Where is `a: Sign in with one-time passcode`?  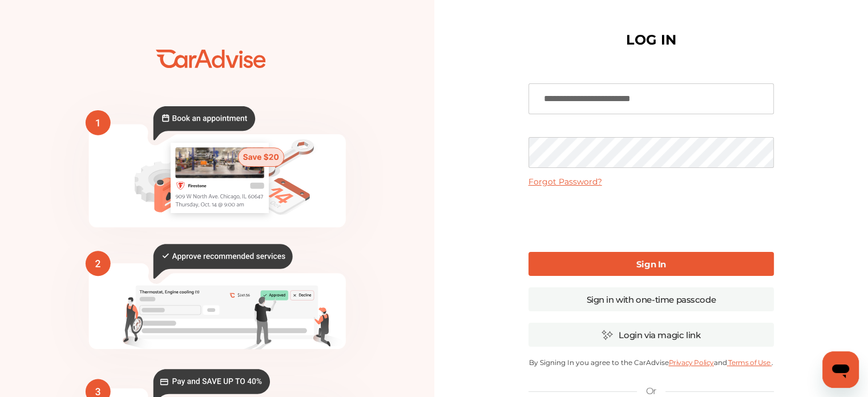
a: Sign in with one-time passcode is located at coordinates (651, 300).